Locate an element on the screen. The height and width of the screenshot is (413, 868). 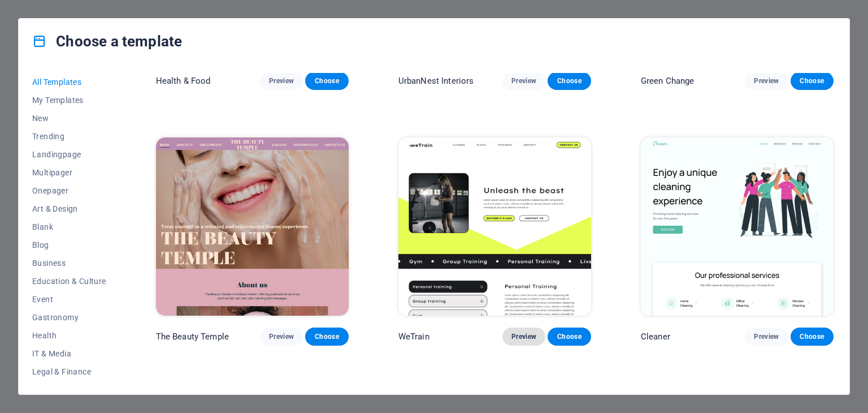
img: Cleaner is located at coordinates (737, 226).